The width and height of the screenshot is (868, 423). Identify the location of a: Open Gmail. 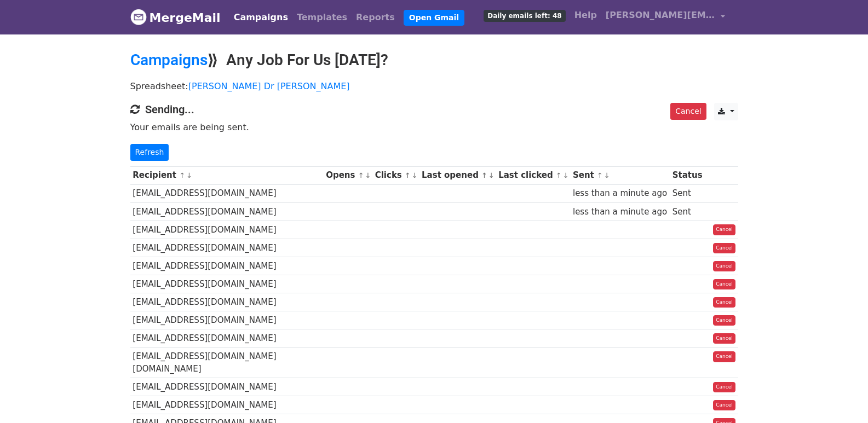
(434, 17).